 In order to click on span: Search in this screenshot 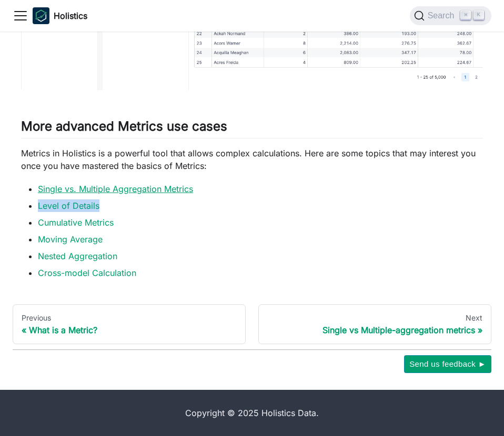, I will do `click(442, 16)`.